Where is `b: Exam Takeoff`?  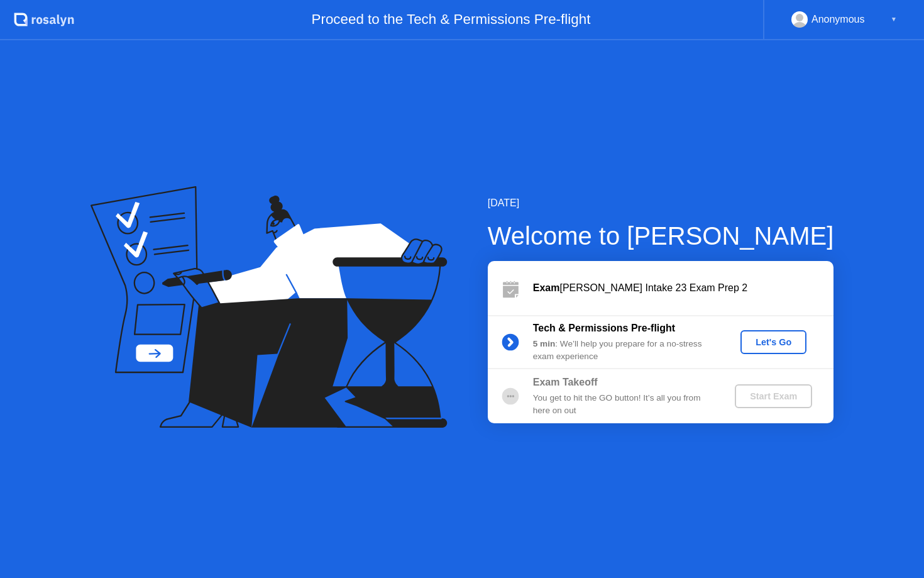 b: Exam Takeoff is located at coordinates (565, 381).